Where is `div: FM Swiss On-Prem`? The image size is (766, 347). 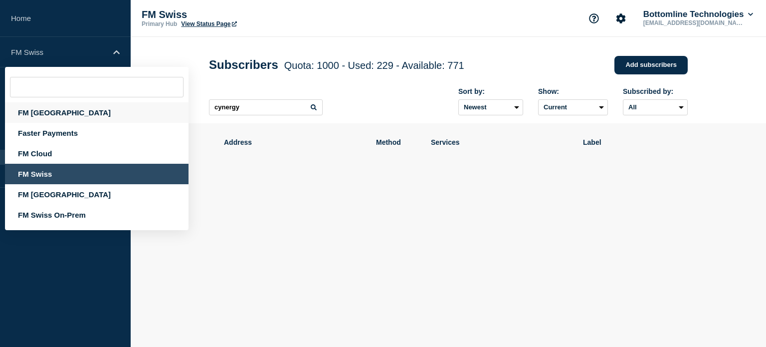 div: FM Swiss On-Prem is located at coordinates (97, 215).